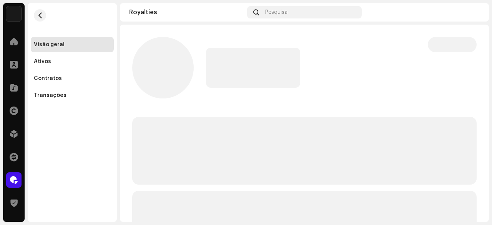 Image resolution: width=492 pixels, height=225 pixels. Describe the element at coordinates (72, 95) in the screenshot. I see `re-m-nav-item: Transações` at that location.